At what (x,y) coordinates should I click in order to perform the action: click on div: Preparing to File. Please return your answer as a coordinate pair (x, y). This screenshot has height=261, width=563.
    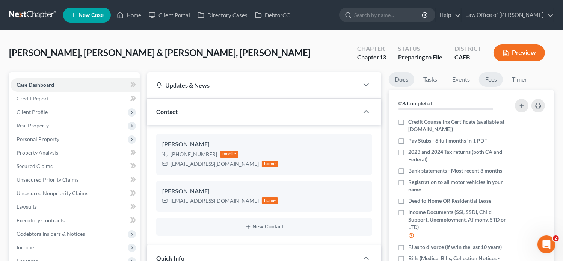
    Looking at the image, I should click on (420, 57).